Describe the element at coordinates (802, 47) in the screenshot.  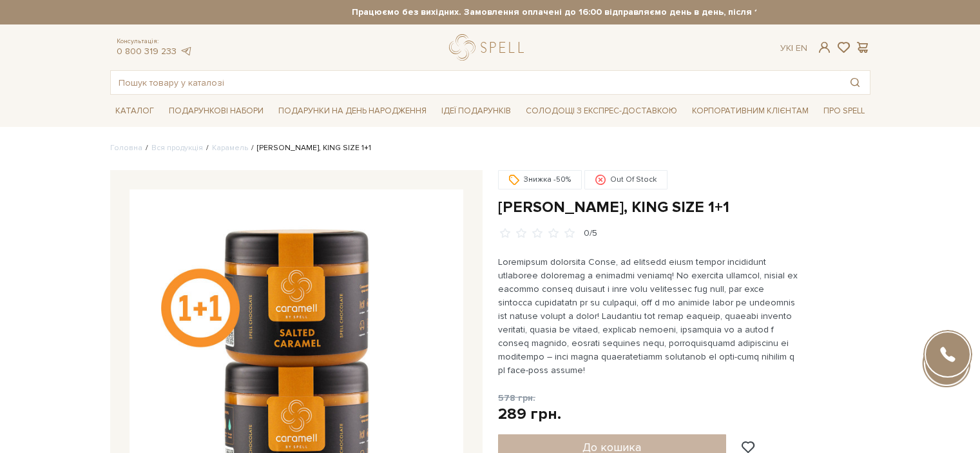
I see `a: En` at that location.